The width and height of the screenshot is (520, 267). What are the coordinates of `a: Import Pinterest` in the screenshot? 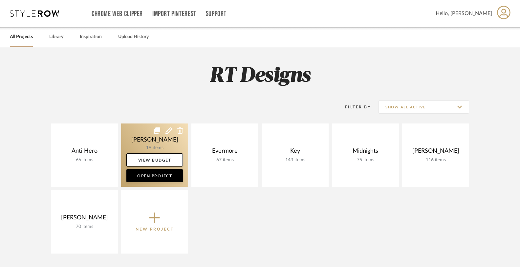 It's located at (174, 14).